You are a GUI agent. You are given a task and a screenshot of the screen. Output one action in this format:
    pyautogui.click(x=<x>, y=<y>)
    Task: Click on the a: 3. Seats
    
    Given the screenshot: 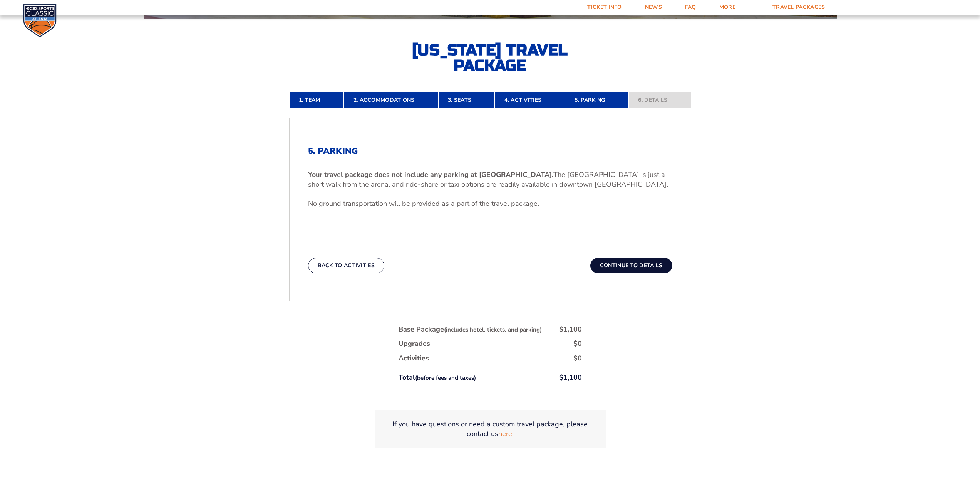 What is the action you would take?
    pyautogui.click(x=467, y=101)
    